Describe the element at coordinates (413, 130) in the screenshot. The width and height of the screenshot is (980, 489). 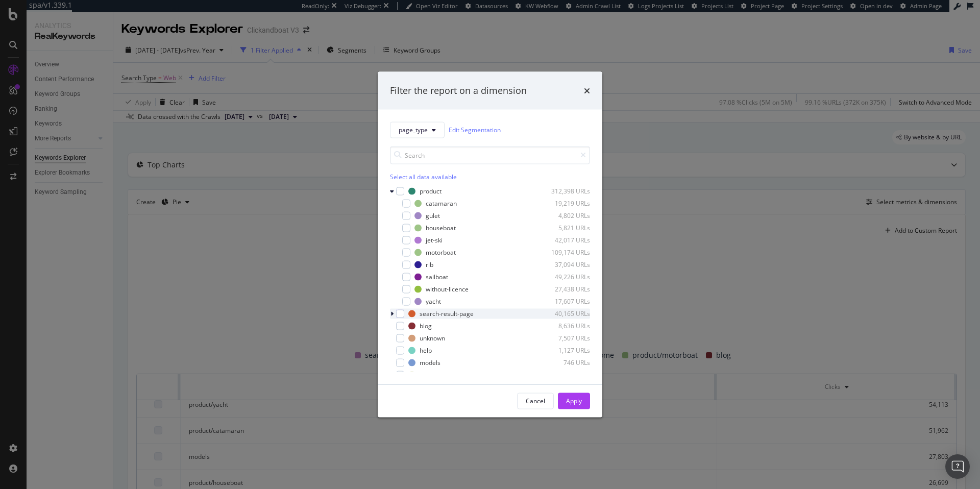
I see `span: page_type` at that location.